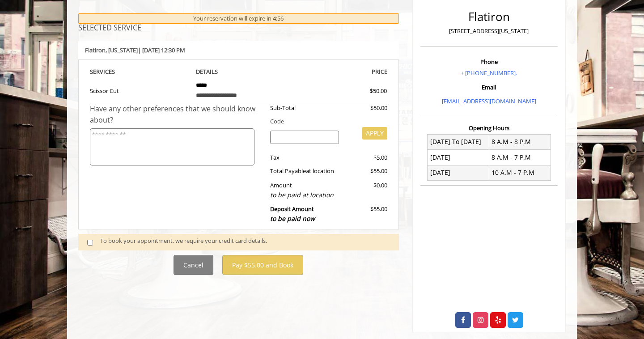 The width and height of the screenshot is (644, 339). What do you see at coordinates (366, 157) in the screenshot?
I see `div: $5.00` at bounding box center [366, 157].